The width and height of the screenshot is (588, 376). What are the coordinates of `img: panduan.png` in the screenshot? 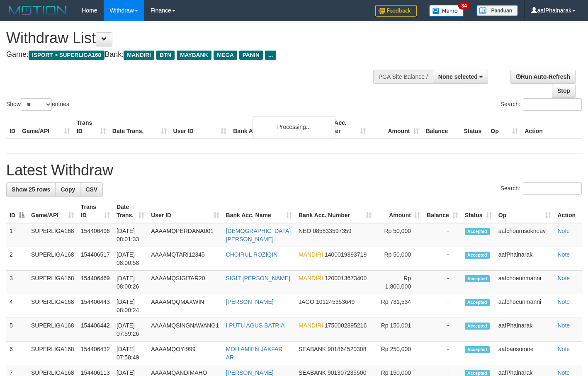 It's located at (498, 10).